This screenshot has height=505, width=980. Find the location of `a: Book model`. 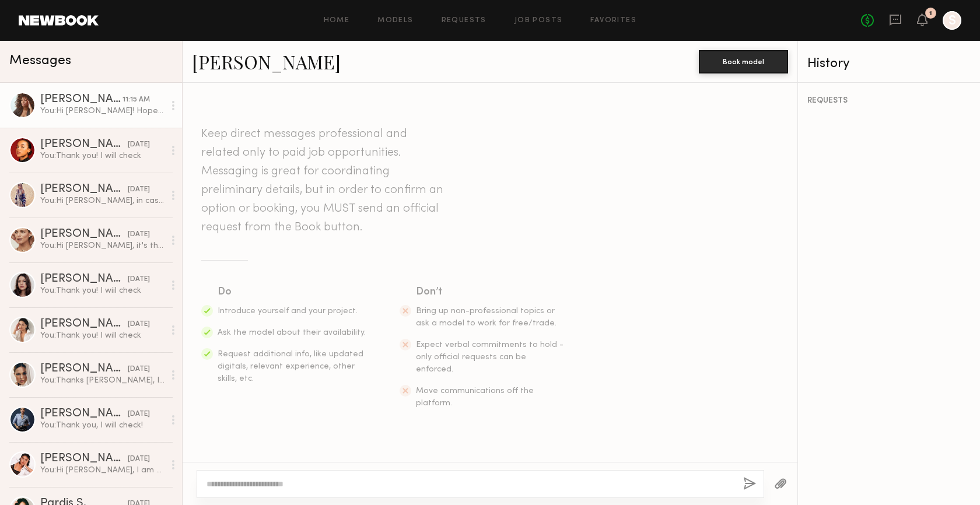

a: Book model is located at coordinates (743, 61).